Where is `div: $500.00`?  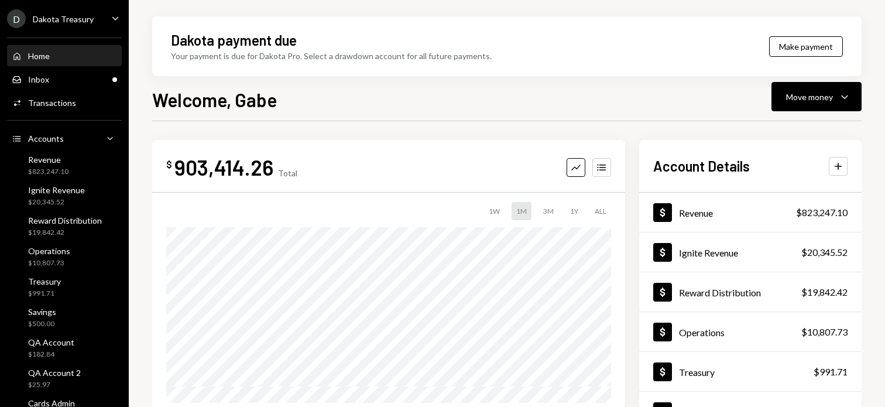
div: $500.00 is located at coordinates (42, 324).